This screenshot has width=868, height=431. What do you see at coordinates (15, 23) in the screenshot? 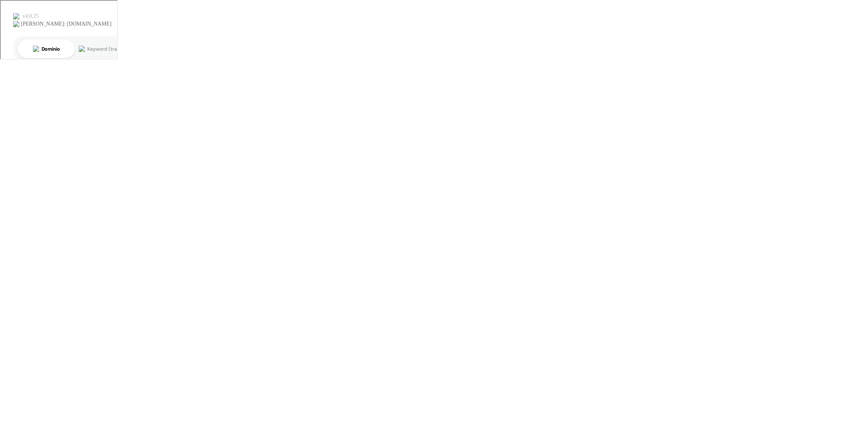
I see `img: website_grey.svg` at bounding box center [15, 23].